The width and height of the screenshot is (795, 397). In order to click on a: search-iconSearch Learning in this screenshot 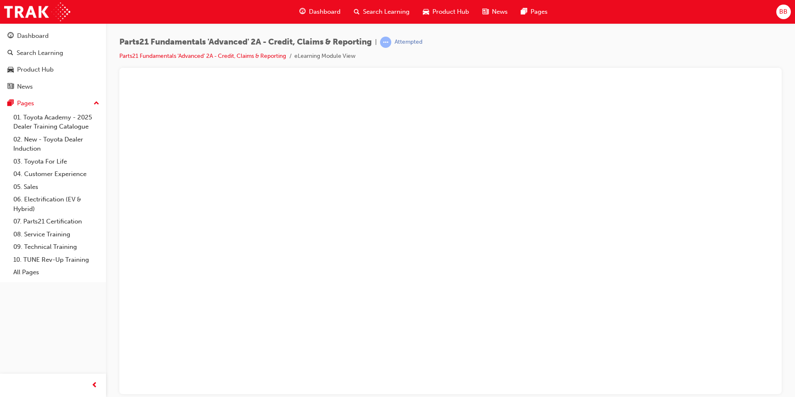, I will do `click(382, 12)`.